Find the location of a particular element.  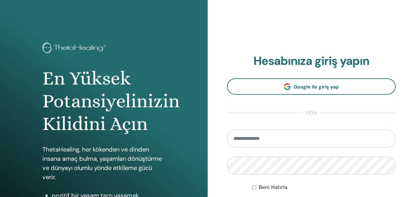

h2: Hesabınıza giriş yapın is located at coordinates (312, 61).